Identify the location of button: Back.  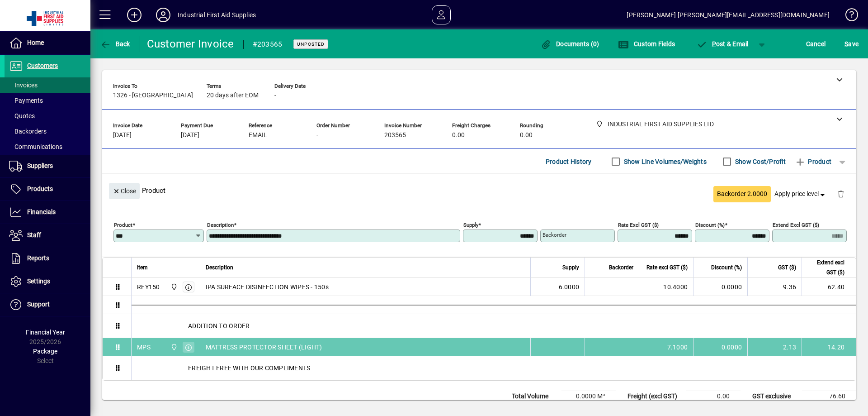
(115, 44).